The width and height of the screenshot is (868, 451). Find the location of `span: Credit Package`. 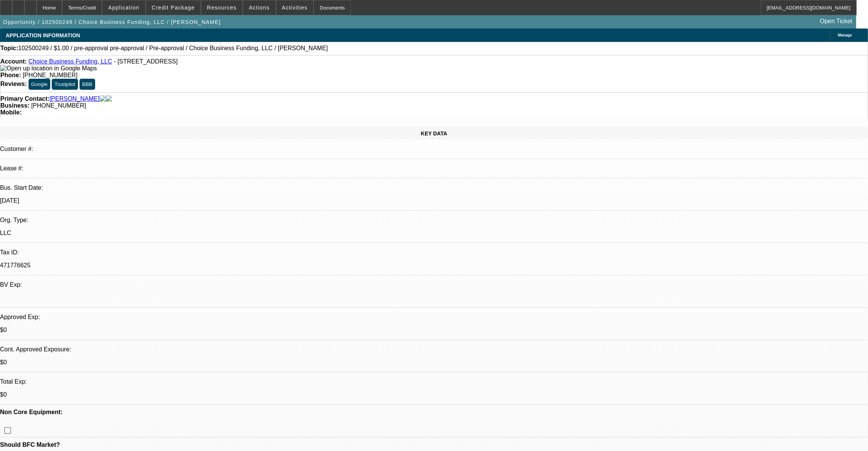

span: Credit Package is located at coordinates (173, 8).